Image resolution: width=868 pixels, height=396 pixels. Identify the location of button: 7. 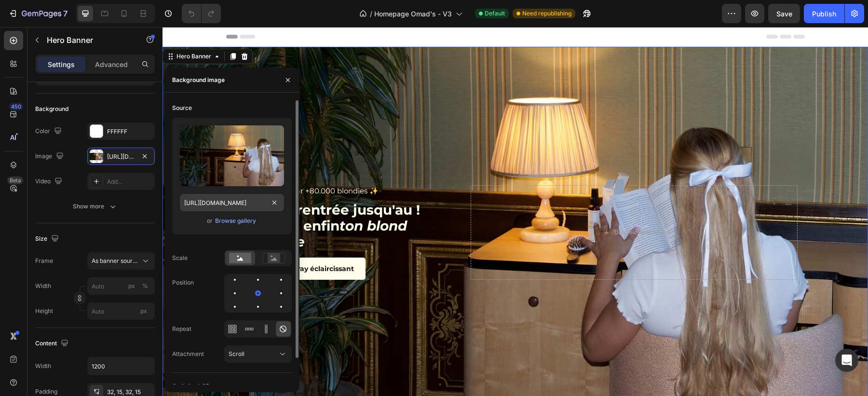
(38, 13).